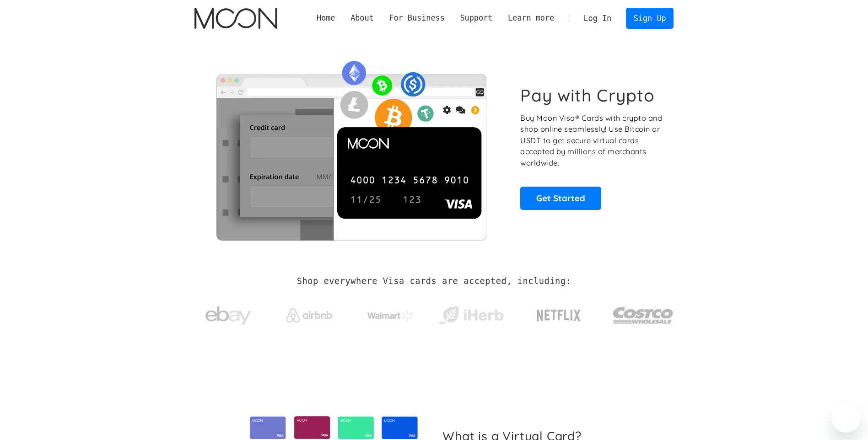 This screenshot has height=440, width=868. What do you see at coordinates (643, 316) in the screenshot?
I see `img: Costco` at bounding box center [643, 316].